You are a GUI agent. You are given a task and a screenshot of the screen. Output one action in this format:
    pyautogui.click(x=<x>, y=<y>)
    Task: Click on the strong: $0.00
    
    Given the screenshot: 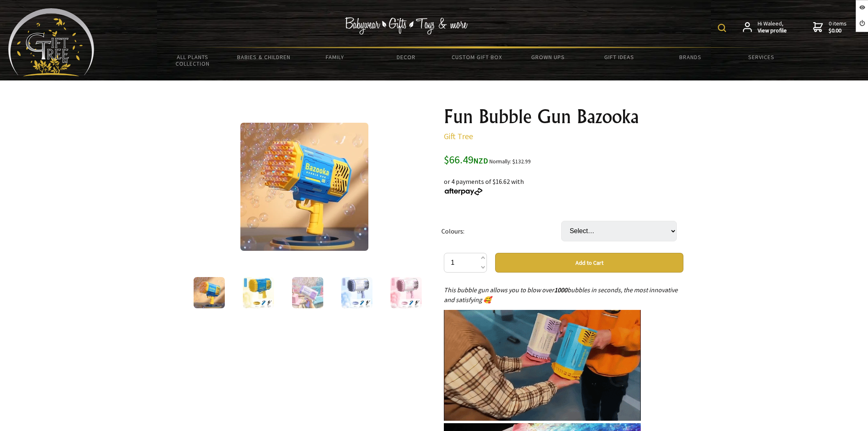 What is the action you would take?
    pyautogui.click(x=838, y=31)
    